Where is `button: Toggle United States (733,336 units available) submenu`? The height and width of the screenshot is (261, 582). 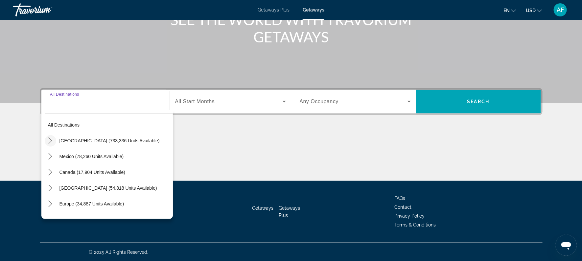
button: Toggle United States (733,336 units available) submenu is located at coordinates (50, 141).